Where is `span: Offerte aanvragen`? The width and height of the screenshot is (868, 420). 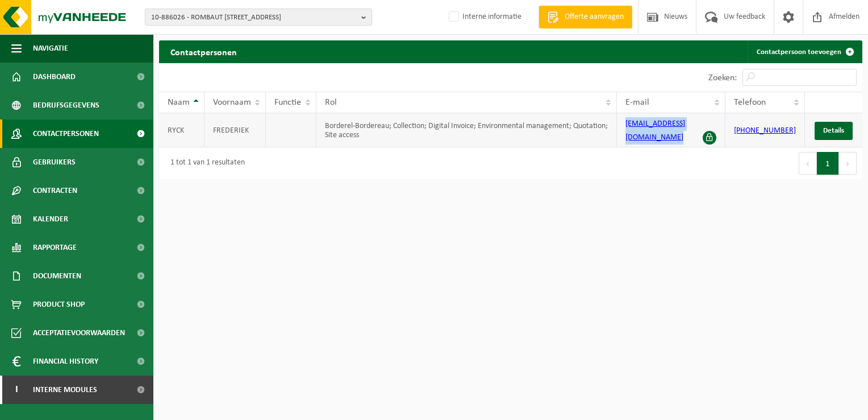
span: Offerte aanvragen is located at coordinates (594, 17).